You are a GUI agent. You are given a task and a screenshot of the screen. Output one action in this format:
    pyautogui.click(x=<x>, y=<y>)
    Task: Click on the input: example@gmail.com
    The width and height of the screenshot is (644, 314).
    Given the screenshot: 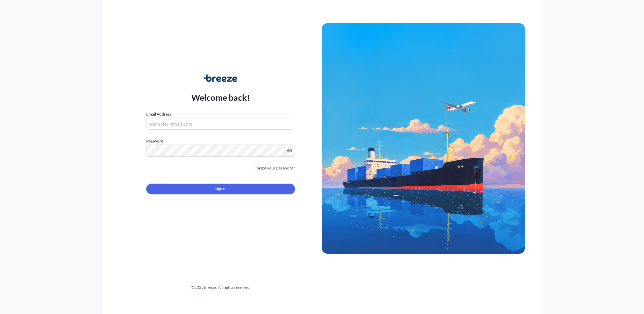 What is the action you would take?
    pyautogui.click(x=221, y=124)
    